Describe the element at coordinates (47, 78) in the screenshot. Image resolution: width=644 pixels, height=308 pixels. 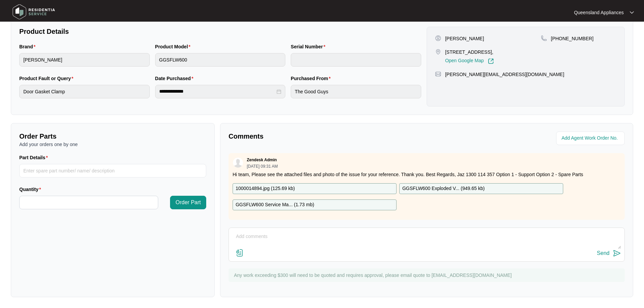
I see `label: Product Fault or Query` at that location.